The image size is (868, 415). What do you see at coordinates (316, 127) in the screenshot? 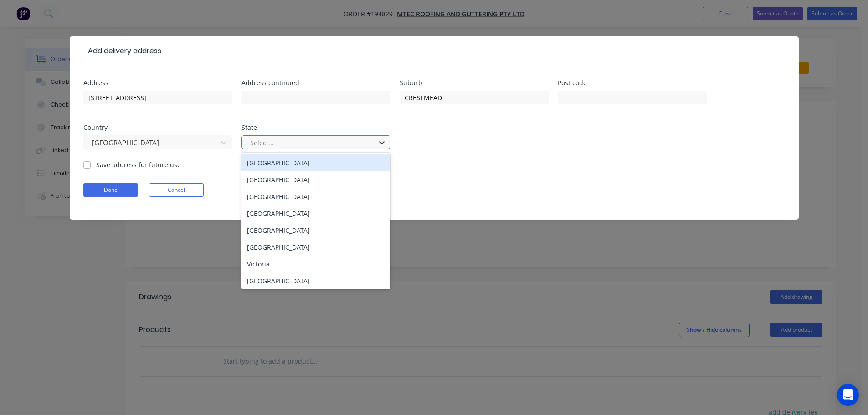
I see `div: State` at bounding box center [316, 127].